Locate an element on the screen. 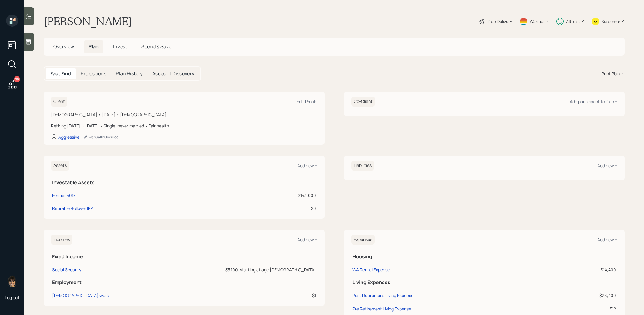  div: Log out is located at coordinates (12, 297).